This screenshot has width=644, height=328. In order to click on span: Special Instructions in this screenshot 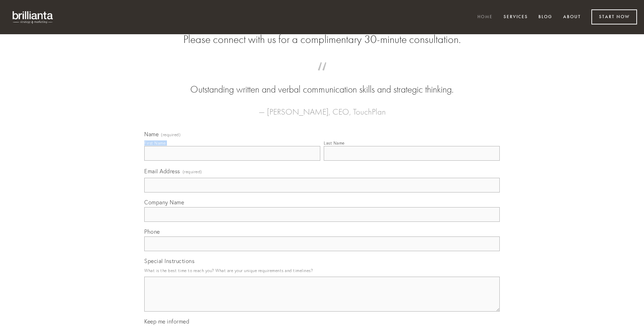, I will do `click(169, 261)`.